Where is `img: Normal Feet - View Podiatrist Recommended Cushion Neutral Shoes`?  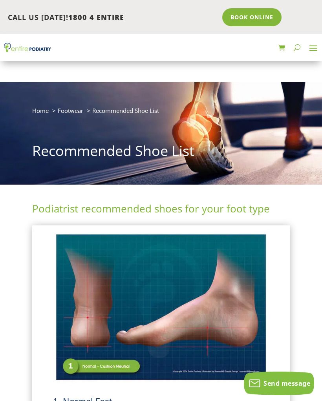
img: Normal Feet - View Podiatrist Recommended Cushion Neutral Shoes is located at coordinates (161, 307).